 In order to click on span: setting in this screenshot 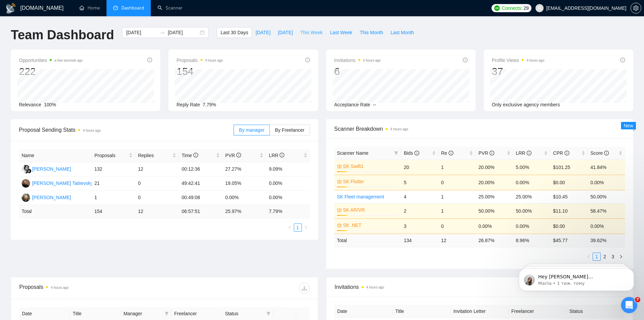, I will do `click(636, 8)`.